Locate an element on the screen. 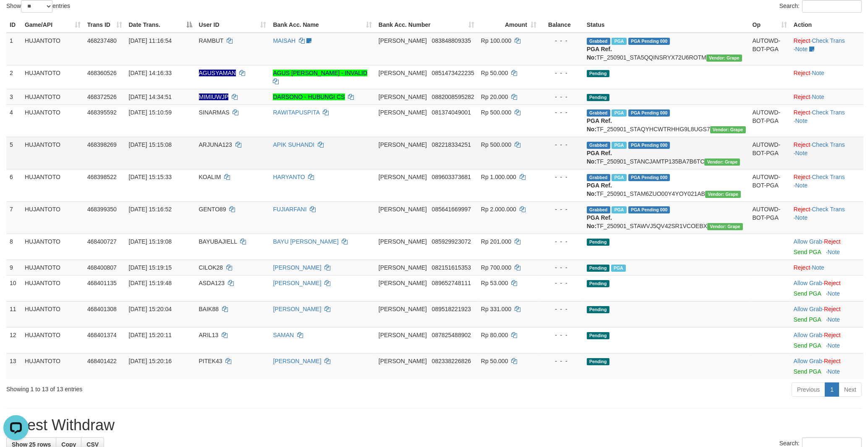 This screenshot has width=868, height=447. h1: Latest Withdraw is located at coordinates (434, 425).